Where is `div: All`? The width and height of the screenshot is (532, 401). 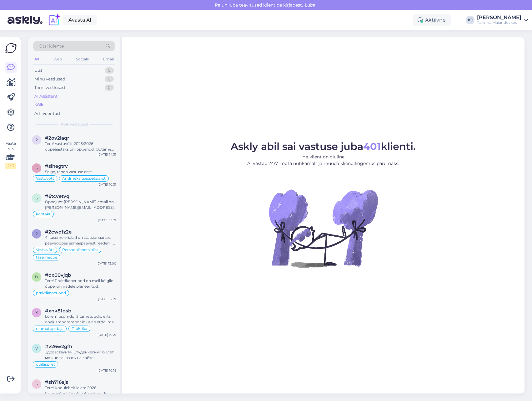 div: All is located at coordinates (36, 59).